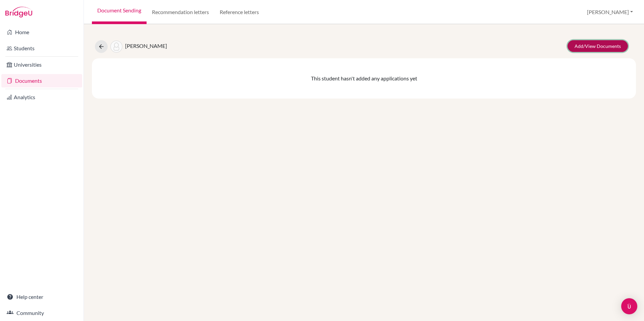 Image resolution: width=644 pixels, height=321 pixels. Describe the element at coordinates (598, 46) in the screenshot. I see `a: Add/View Documents` at that location.